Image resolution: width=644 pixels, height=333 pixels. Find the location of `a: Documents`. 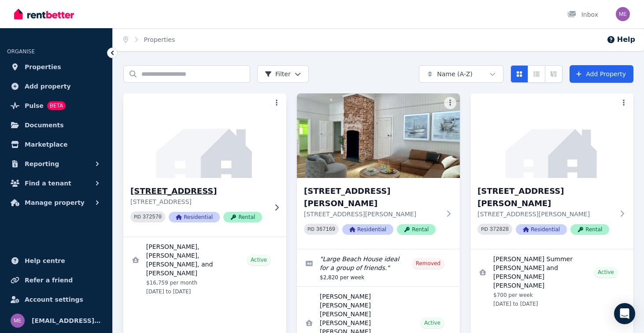

a: Documents is located at coordinates (56, 125).